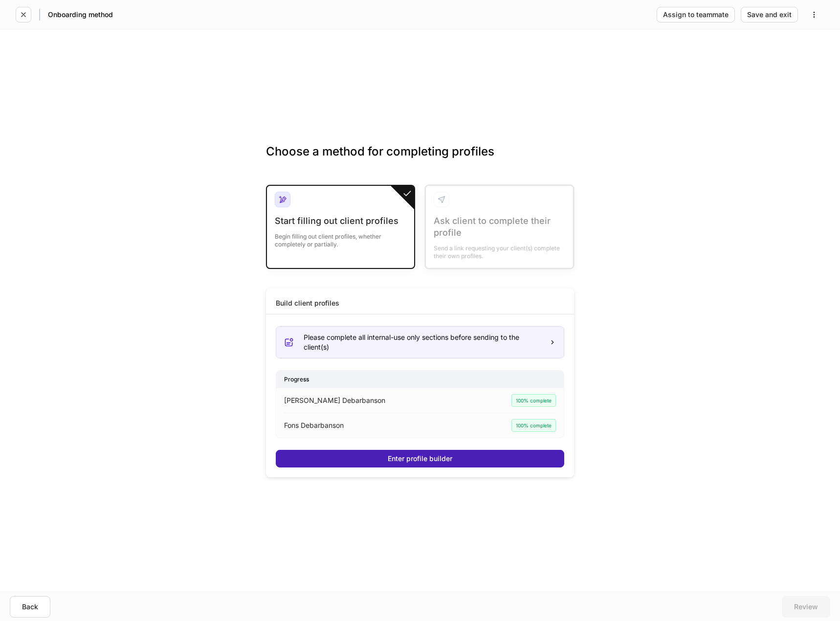  I want to click on div: Begin filling out client profiles, whether completely or partially., so click(340, 237).